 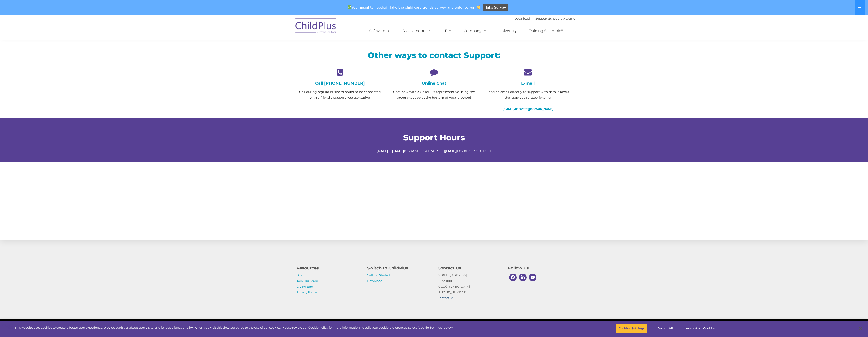 I want to click on h4: E-mail, so click(x=528, y=83).